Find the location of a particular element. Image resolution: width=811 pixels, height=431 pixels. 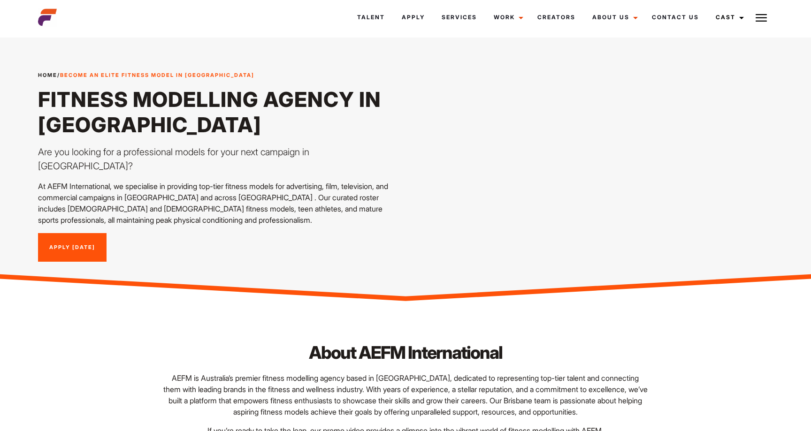

a: Home is located at coordinates (47, 75).